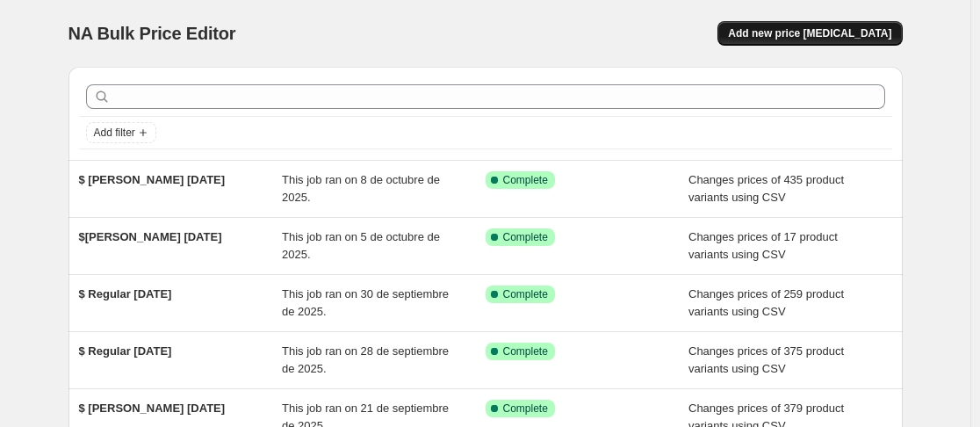  I want to click on button: Add filter, so click(121, 132).